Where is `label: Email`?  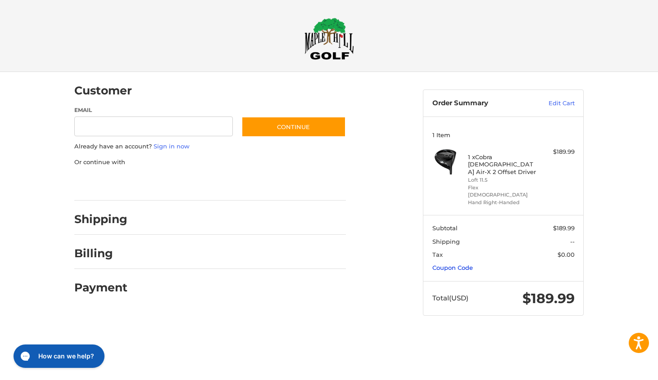 label: Email is located at coordinates (154, 110).